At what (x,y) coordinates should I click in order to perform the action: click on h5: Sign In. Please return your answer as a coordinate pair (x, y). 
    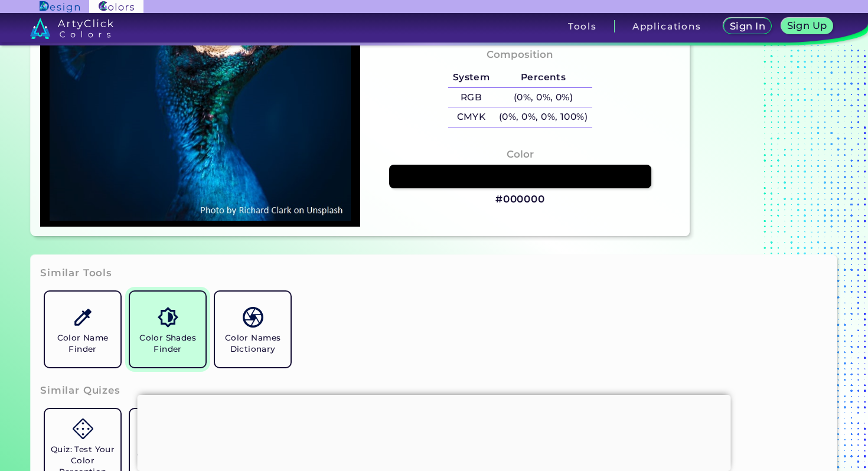
    Looking at the image, I should click on (747, 26).